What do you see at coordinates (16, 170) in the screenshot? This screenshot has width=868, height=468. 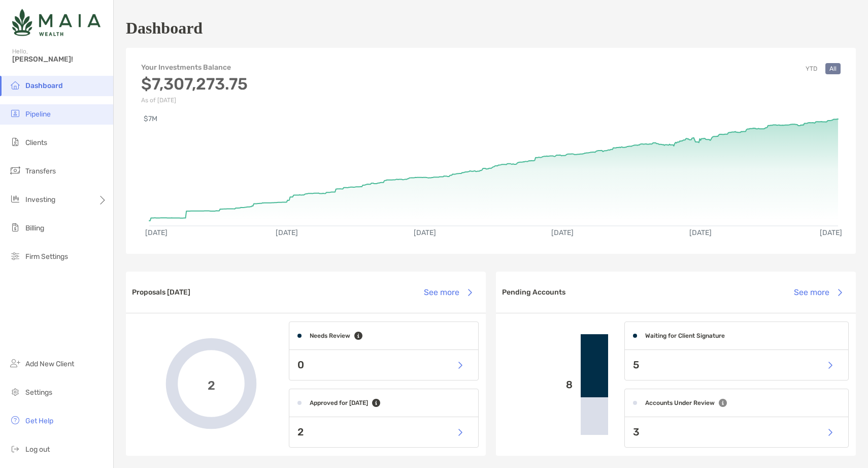 I see `img: transfers icon` at bounding box center [16, 170].